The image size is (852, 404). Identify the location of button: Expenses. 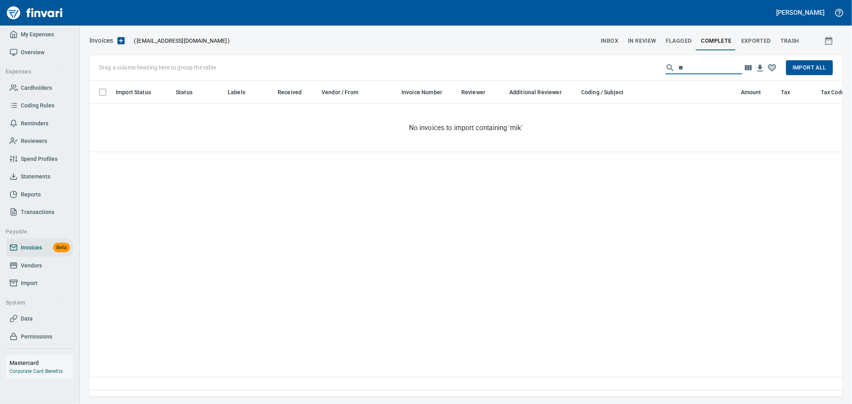
(36, 71).